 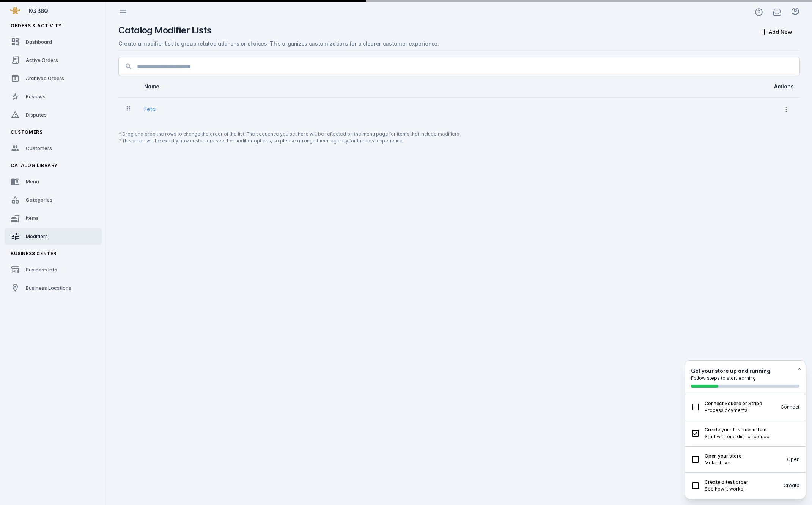 What do you see at coordinates (460, 141) in the screenshot?
I see `span: * This order will be exactly how customers see the modifier options, so please arrange them logic...` at bounding box center [460, 141].